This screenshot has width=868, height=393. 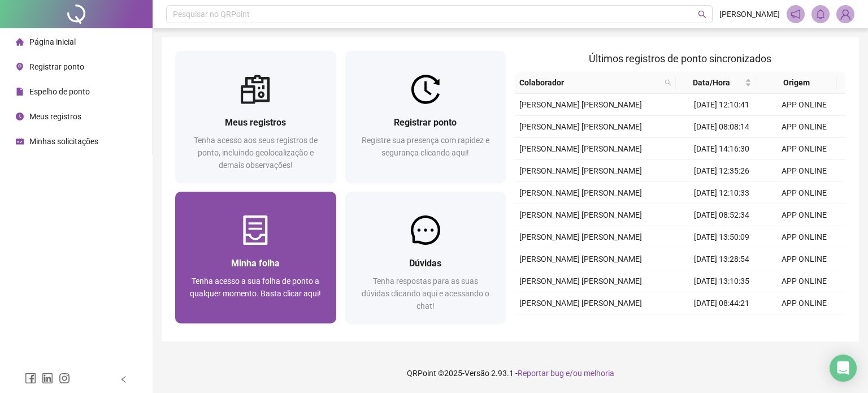 What do you see at coordinates (255, 263) in the screenshot?
I see `span: Minha folha` at bounding box center [255, 263].